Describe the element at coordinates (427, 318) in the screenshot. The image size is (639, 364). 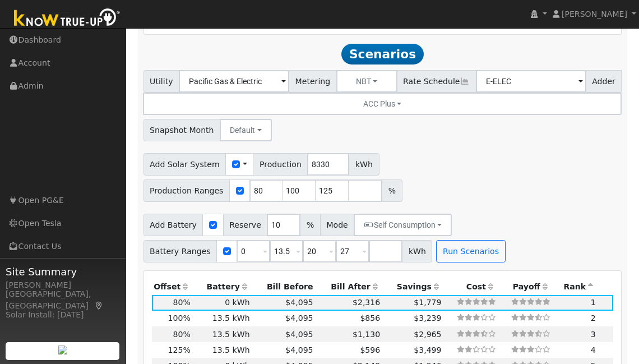
I see `span: $3,239` at that location.